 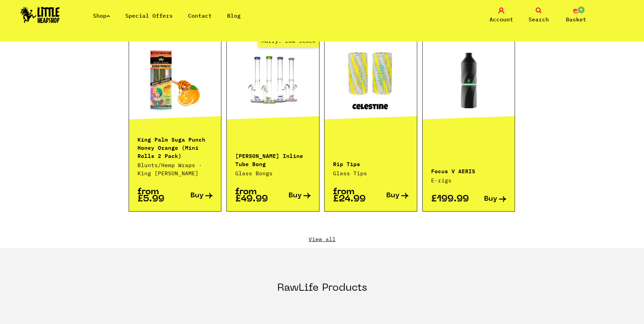 What do you see at coordinates (539, 15) in the screenshot?
I see `a: Search` at bounding box center [539, 15].